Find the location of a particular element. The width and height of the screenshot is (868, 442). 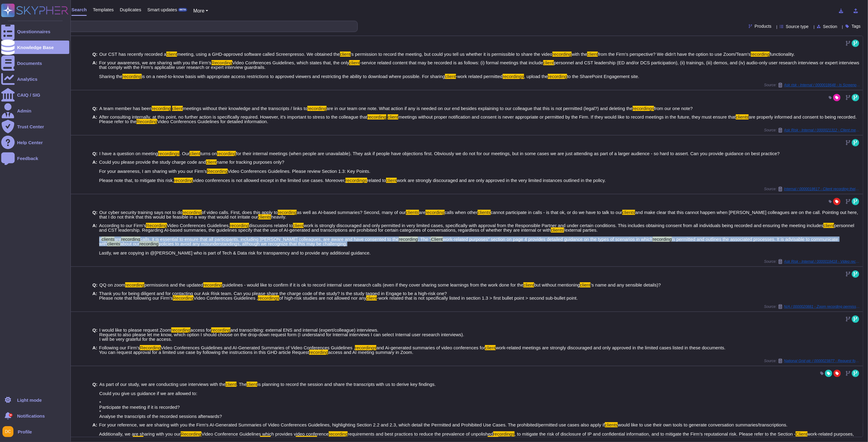

img: user is located at coordinates (8, 432).